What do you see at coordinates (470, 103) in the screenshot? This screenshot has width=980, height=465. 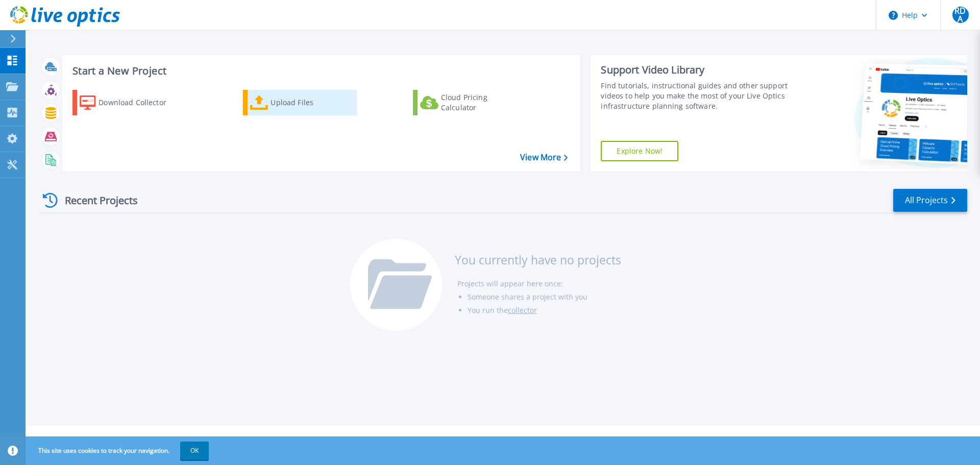 I see `a: Cloud Pricing Calculator` at bounding box center [470, 103].